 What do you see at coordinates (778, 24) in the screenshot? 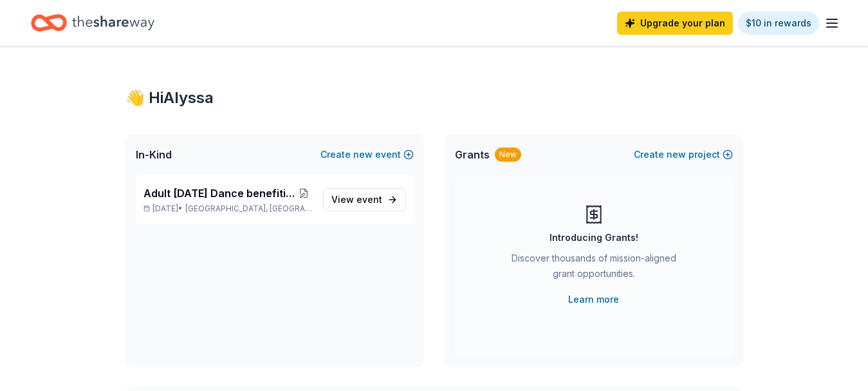
I see `a: $10 in rewards` at bounding box center [778, 24].